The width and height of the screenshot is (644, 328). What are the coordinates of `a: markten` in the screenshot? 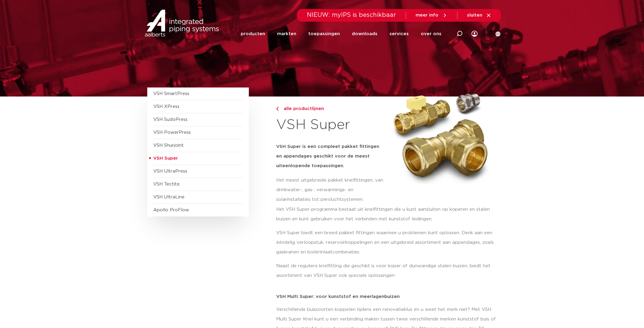 It's located at (287, 34).